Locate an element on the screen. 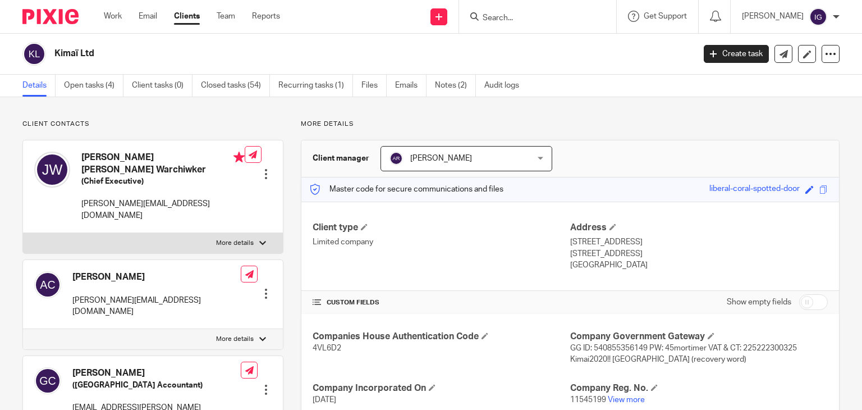 This screenshot has width=862, height=410. span: Get Support is located at coordinates (665, 16).